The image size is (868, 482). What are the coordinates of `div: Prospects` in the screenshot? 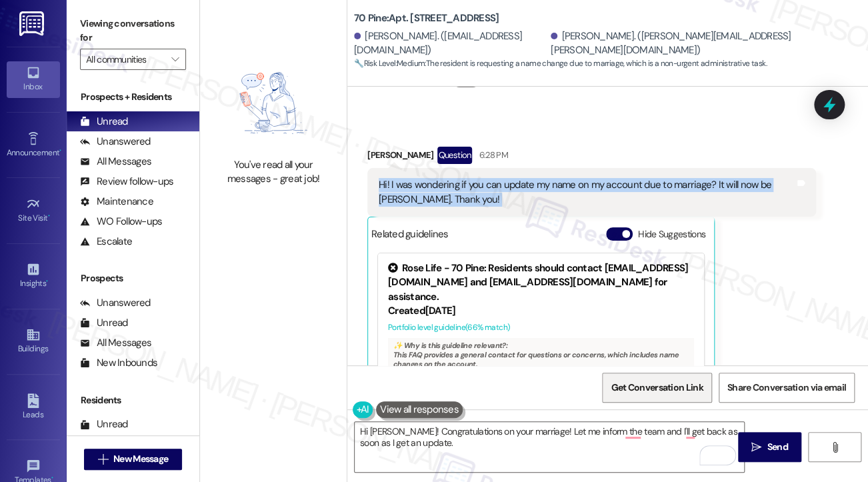 It's located at (133, 278).